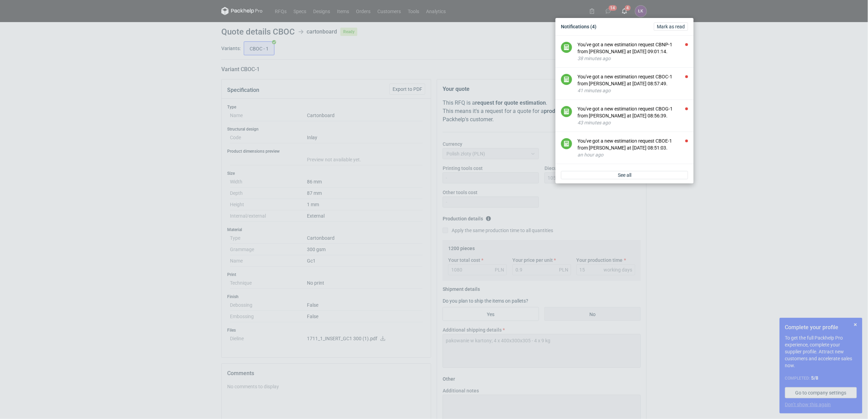  Describe the element at coordinates (633, 155) in the screenshot. I see `div: an hour ago` at that location.